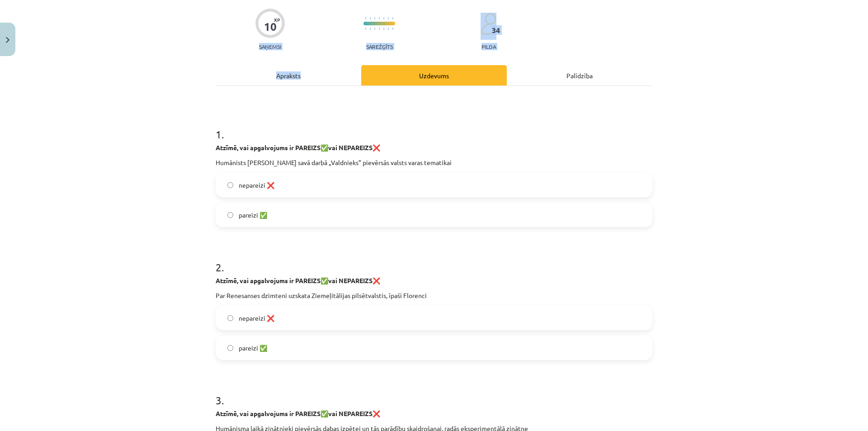  What do you see at coordinates (379, 47) in the screenshot?
I see `p: Sarežģīts` at bounding box center [379, 47].